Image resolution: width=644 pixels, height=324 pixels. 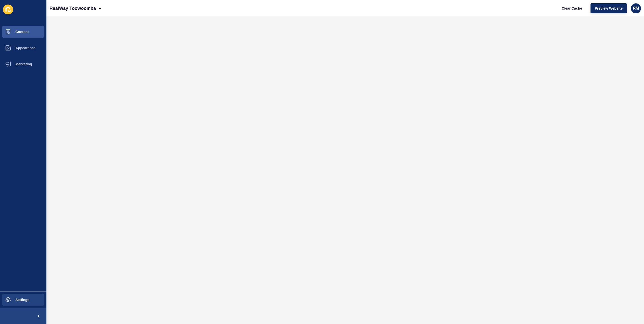 I want to click on span: Clear Cache, so click(x=572, y=8).